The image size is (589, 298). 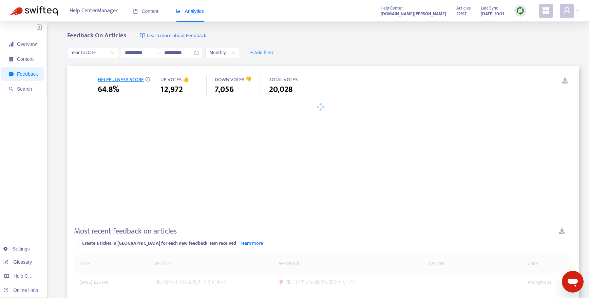 What do you see at coordinates (281, 90) in the screenshot?
I see `span: 20,028` at bounding box center [281, 90].